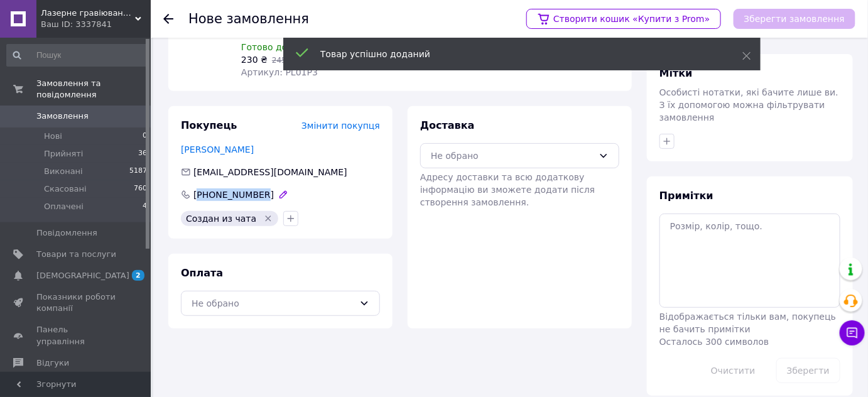 The width and height of the screenshot is (868, 397). I want to click on button: Чат з покупцем, so click(852, 333).